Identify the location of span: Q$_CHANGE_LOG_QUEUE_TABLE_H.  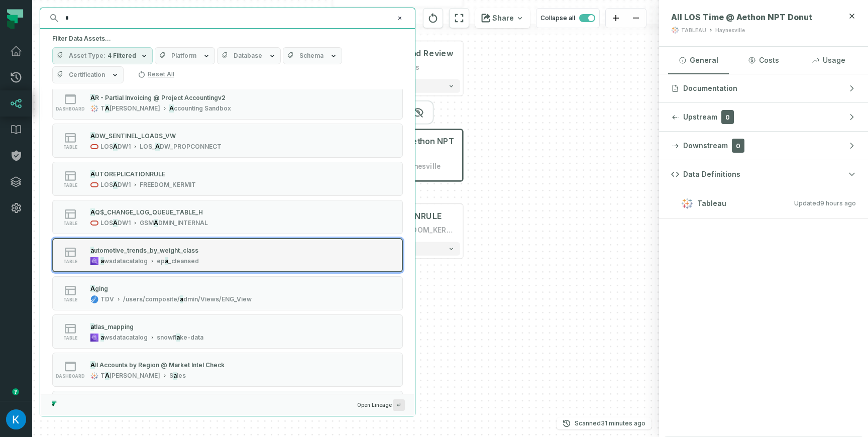
(148, 212).